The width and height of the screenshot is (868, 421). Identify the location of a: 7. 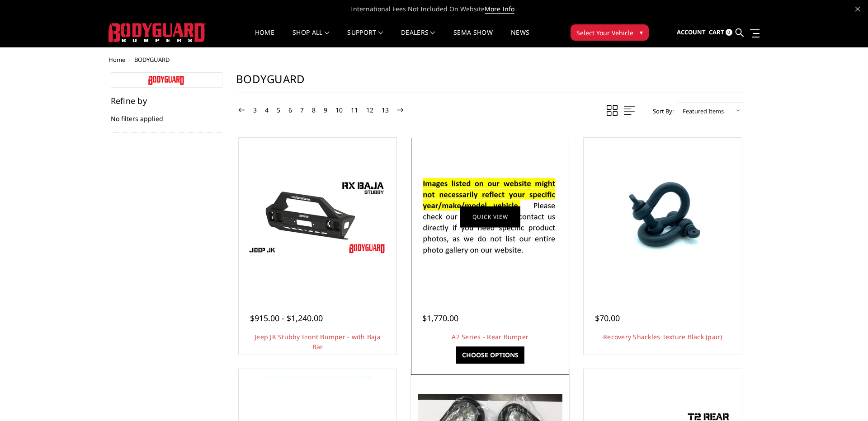
(302, 110).